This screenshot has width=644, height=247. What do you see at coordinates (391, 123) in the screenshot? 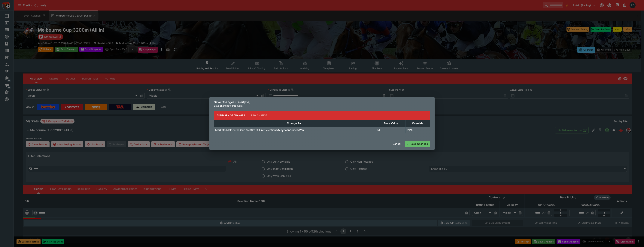
I see `th: Base Value` at bounding box center [391, 123].